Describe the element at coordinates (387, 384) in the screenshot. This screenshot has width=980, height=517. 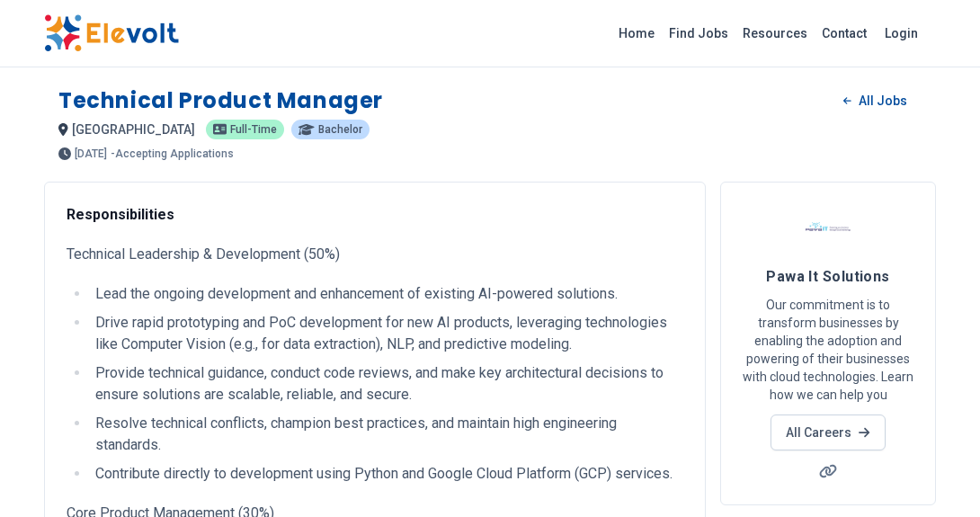
I see `li: Provide technical guidance, conduct code reviews, and make key architectural decisions to ensure ...` at that location.